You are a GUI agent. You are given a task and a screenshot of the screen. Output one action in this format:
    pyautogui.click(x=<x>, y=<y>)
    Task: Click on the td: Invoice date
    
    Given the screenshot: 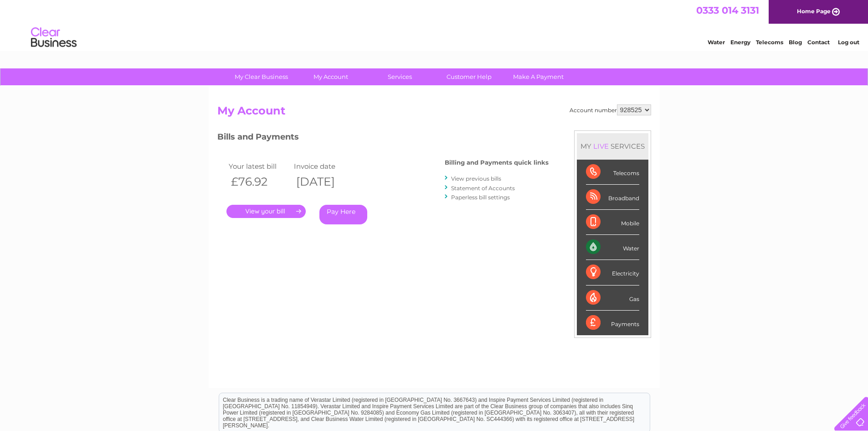 What is the action you would take?
    pyautogui.click(x=325, y=166)
    